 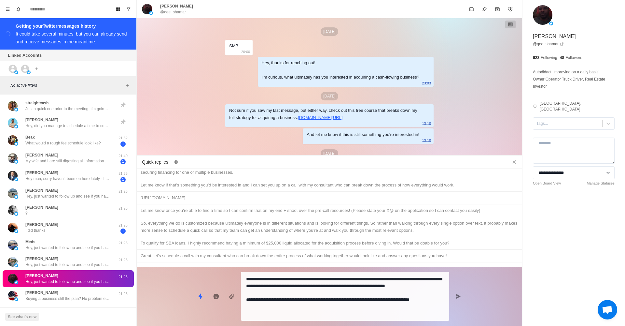 What do you see at coordinates (201, 296) in the screenshot?
I see `button: Quick replies` at bounding box center [201, 296].